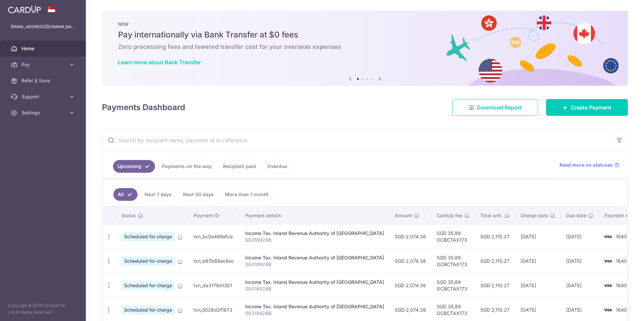 The image size is (644, 321). What do you see at coordinates (214, 236) in the screenshot?
I see `td: txn_bc0e488efce` at bounding box center [214, 236].